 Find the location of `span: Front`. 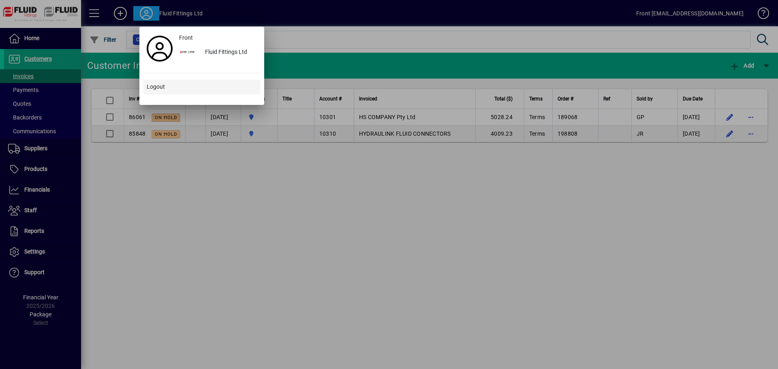

span: Front is located at coordinates (186, 38).